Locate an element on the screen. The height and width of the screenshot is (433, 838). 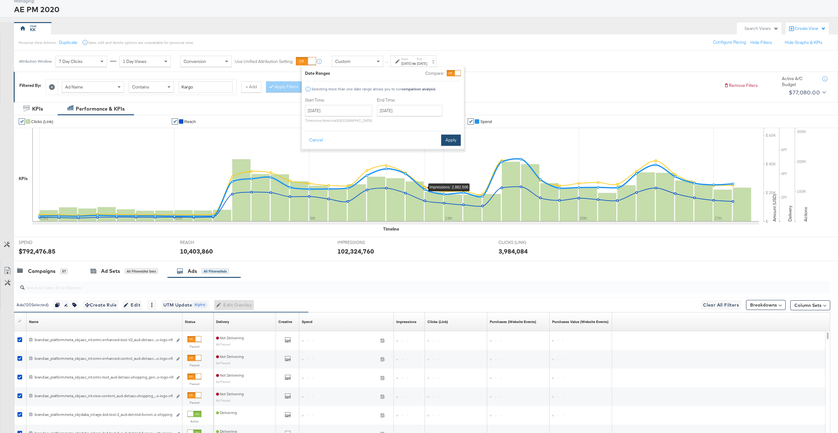
input: Enter a search term is located at coordinates (205, 87).